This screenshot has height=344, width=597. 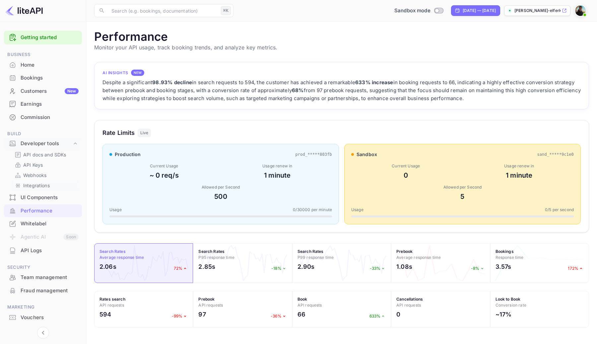 What do you see at coordinates (138, 73) in the screenshot?
I see `div: NEW` at bounding box center [138, 73].